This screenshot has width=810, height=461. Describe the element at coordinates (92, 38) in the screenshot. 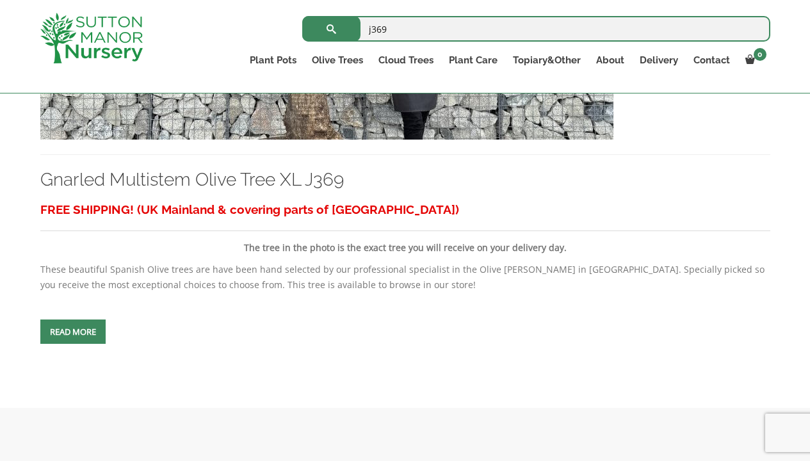

I see `img: logo` at that location.